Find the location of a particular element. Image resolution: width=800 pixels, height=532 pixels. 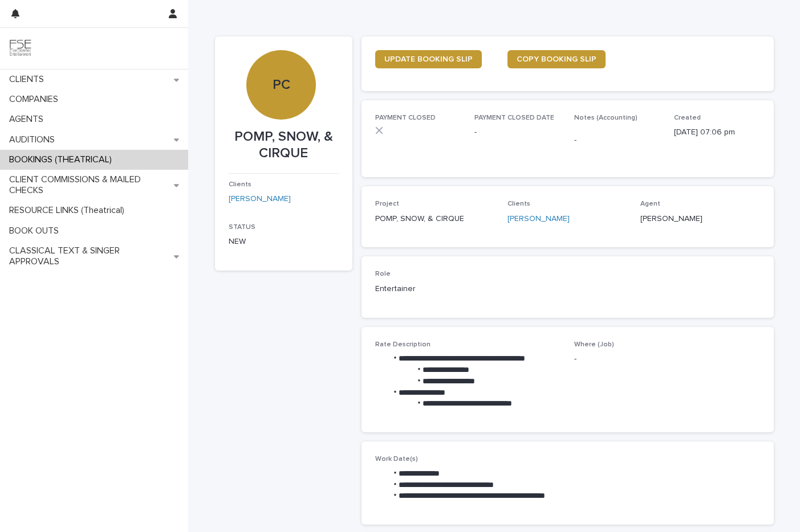

p: Entertainer is located at coordinates (434, 289).